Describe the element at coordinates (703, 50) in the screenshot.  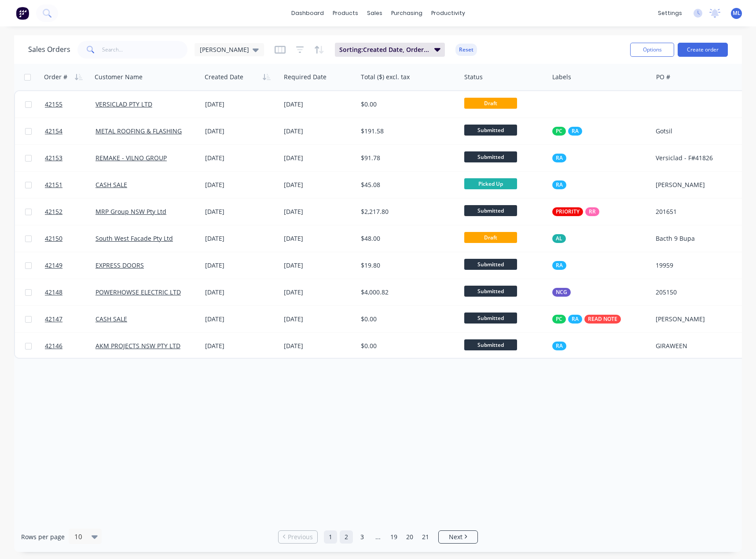
I see `button: Create order` at that location.